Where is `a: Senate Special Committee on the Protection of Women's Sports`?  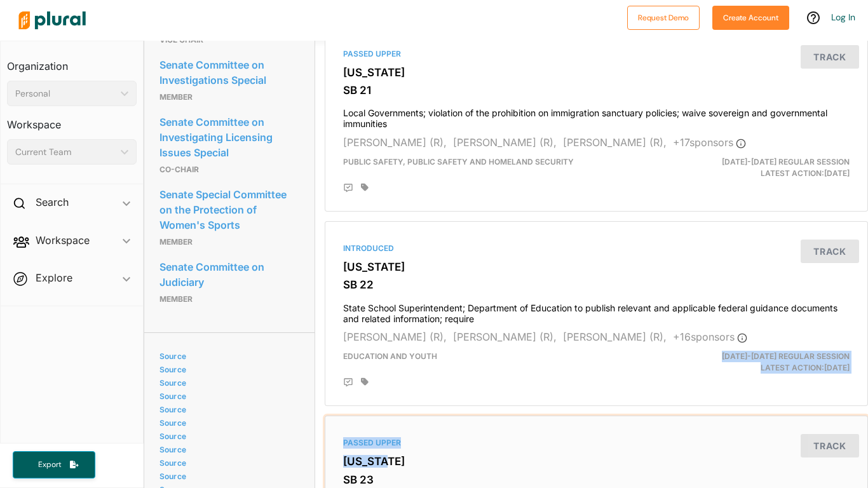
a: Senate Special Committee on the Protection of Women's Sports is located at coordinates (230, 210).